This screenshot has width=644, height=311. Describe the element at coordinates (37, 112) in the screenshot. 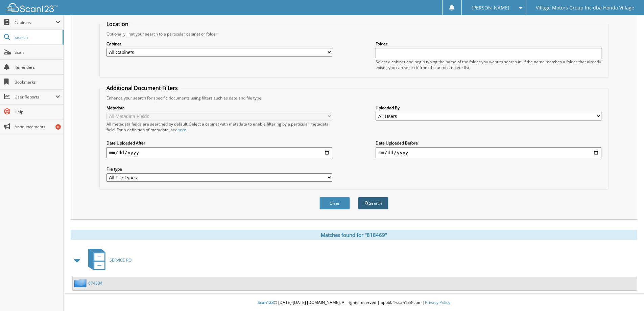

I see `span: Help` at that location.